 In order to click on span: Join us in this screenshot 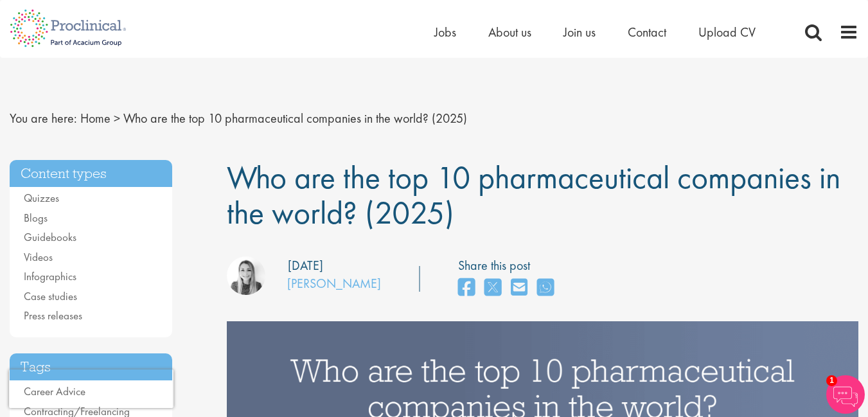, I will do `click(579, 32)`.